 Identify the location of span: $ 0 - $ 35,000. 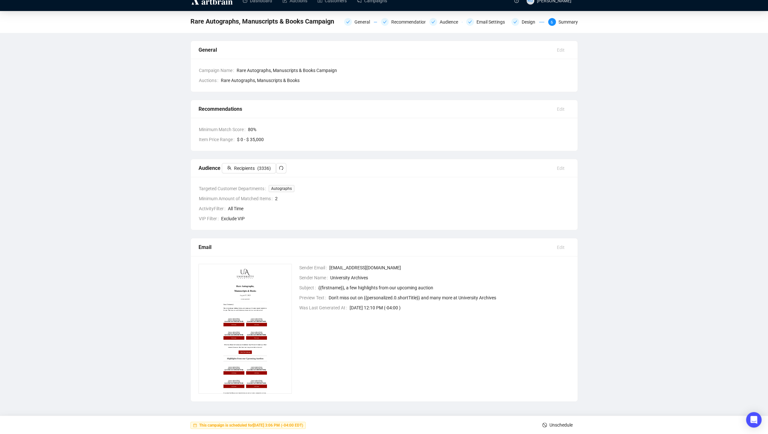
(403, 139).